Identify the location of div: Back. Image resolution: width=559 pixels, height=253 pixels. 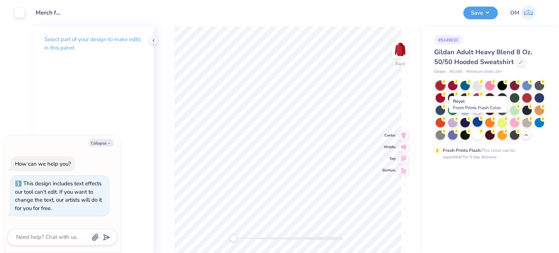
(401, 64).